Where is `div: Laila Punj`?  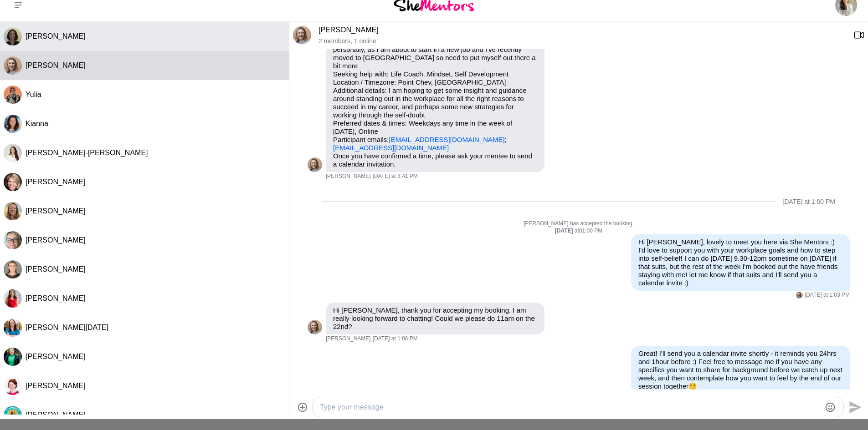
div: Laila Punj is located at coordinates (12, 37).